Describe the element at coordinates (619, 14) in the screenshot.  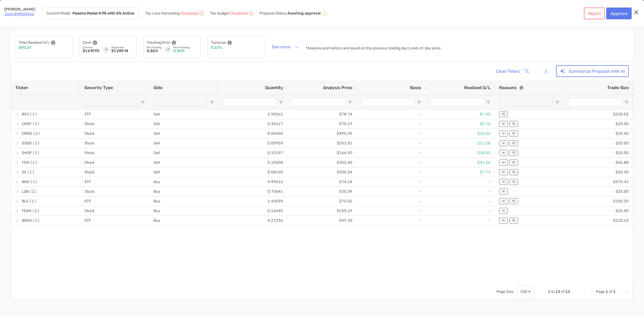
I see `button: Approve` at that location.